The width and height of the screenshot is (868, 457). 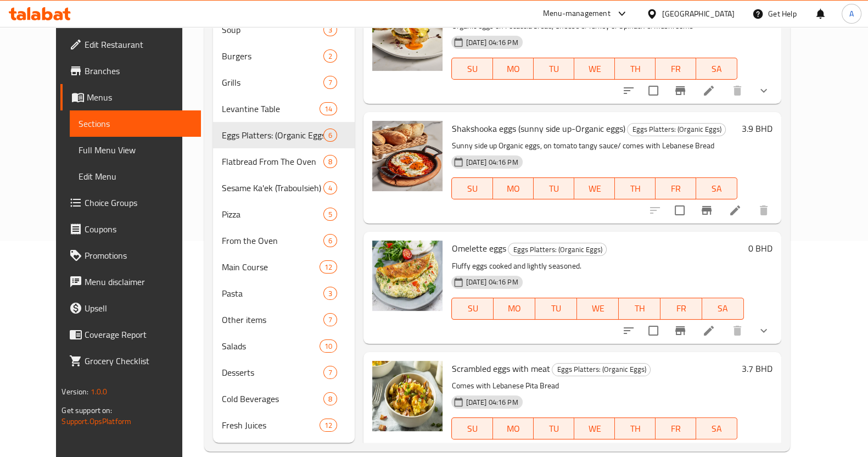 I want to click on div: Fresh Juices, so click(x=271, y=425).